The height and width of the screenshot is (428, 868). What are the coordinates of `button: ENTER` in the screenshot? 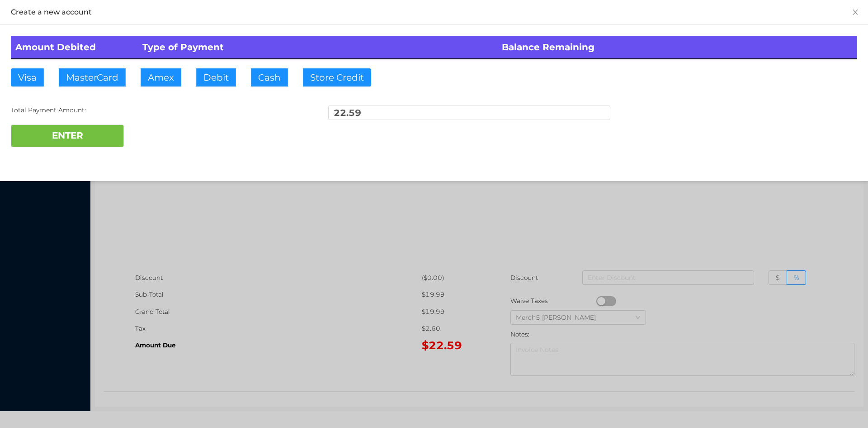 It's located at (67, 136).